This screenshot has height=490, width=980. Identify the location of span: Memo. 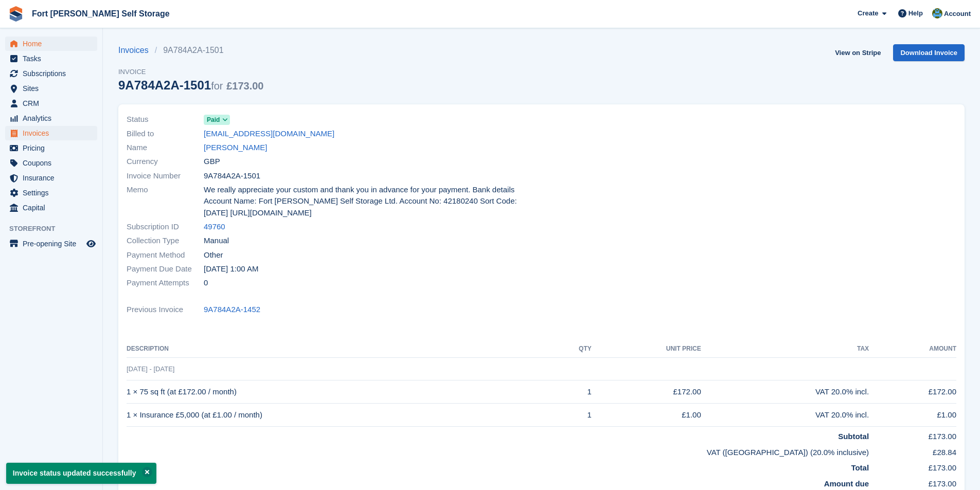
(166, 201).